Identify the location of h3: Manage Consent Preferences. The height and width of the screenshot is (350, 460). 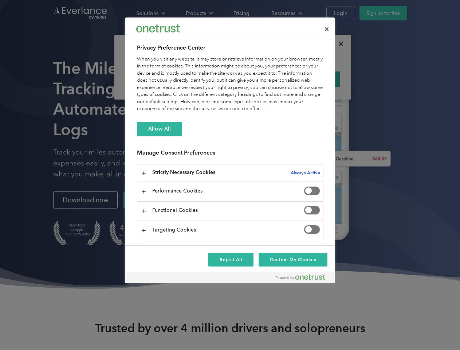
(230, 154).